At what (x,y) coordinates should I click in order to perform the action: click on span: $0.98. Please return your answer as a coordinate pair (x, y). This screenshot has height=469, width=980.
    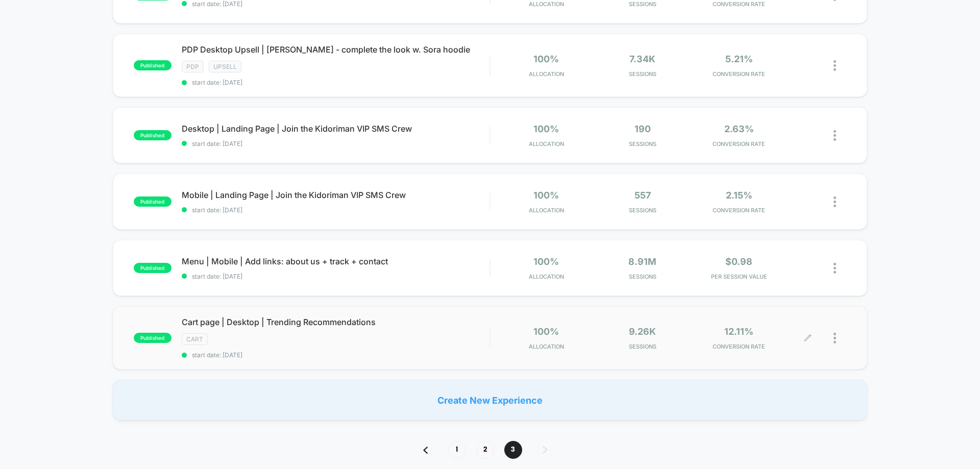
    Looking at the image, I should click on (739, 262).